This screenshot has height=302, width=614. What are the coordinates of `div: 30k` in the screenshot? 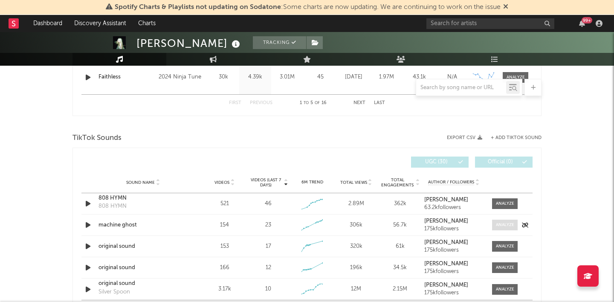 It's located at (223, 77).